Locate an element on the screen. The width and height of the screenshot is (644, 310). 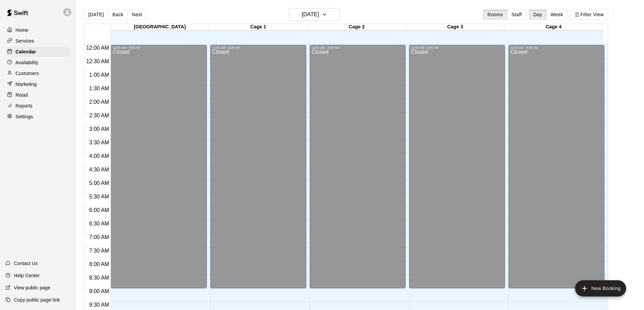
p: Marketing is located at coordinates (26, 84).